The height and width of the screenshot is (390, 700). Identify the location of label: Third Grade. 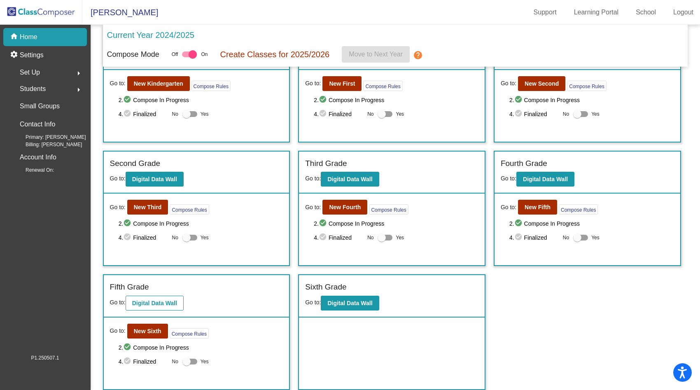
(326, 163).